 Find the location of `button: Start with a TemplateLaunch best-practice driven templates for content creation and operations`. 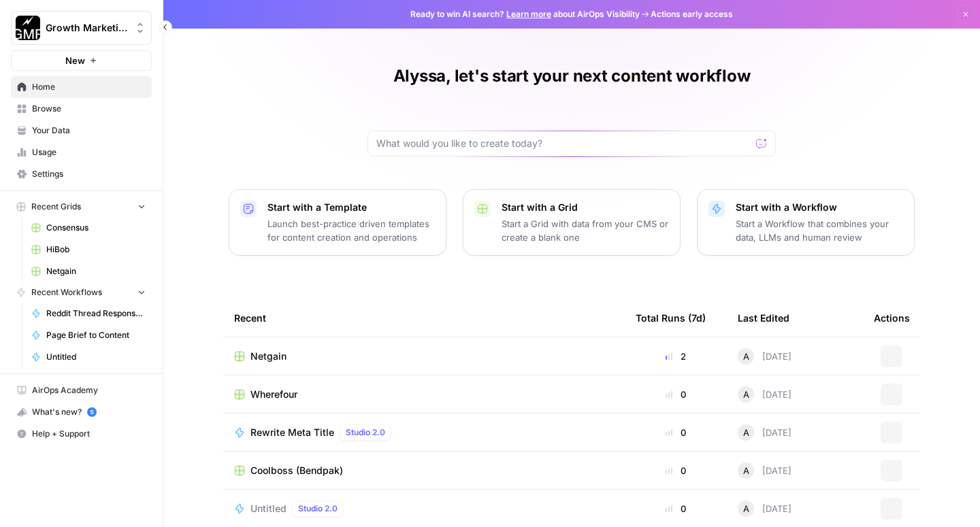

button: Start with a TemplateLaunch best-practice driven templates for content creation and operations is located at coordinates (337, 223).